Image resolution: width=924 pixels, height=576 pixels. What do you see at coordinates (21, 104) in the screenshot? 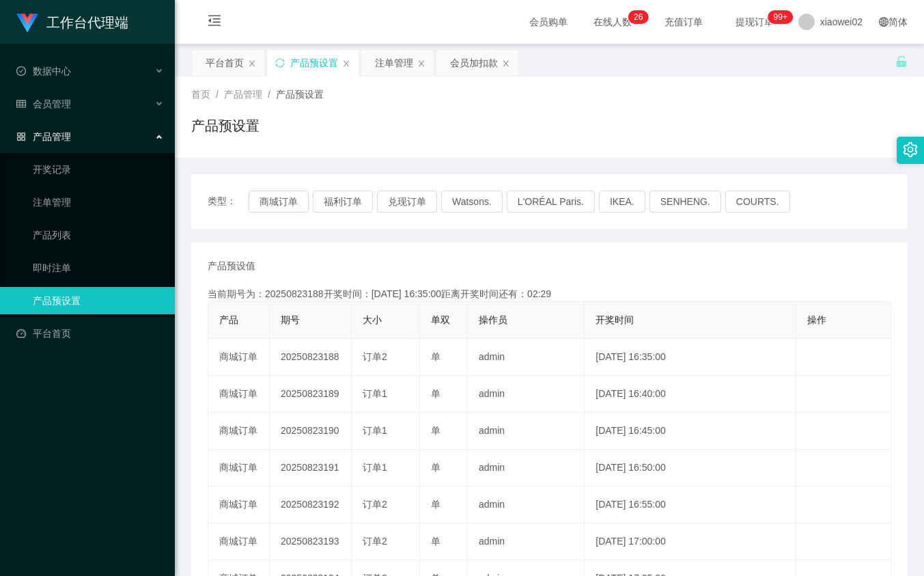
I see `i: 图标: table` at bounding box center [21, 104].